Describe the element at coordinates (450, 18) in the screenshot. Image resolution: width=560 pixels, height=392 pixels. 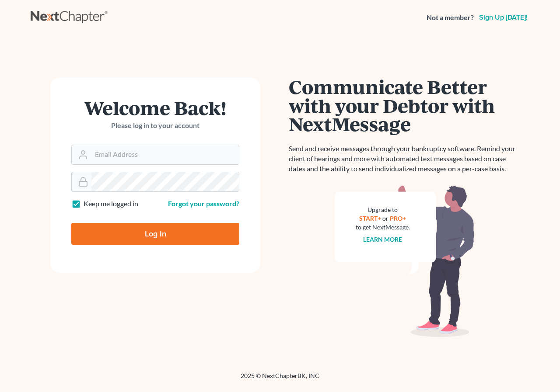
I see `strong: Not a member?` at that location.